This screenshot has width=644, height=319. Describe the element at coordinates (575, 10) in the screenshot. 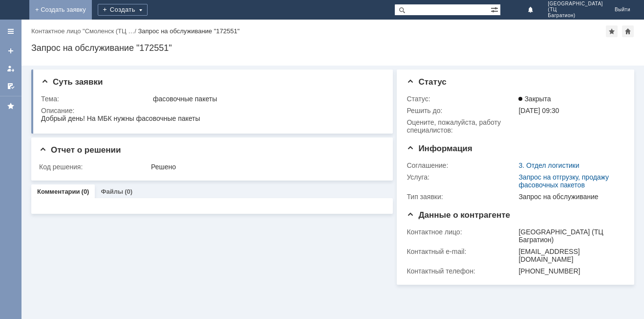

I see `span: (ТЦ` at that location.